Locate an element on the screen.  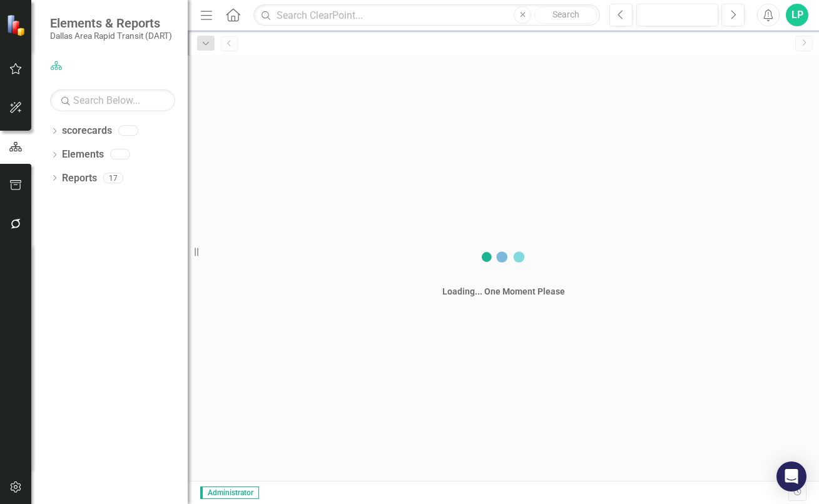
input: Search Below... is located at coordinates (112, 100).